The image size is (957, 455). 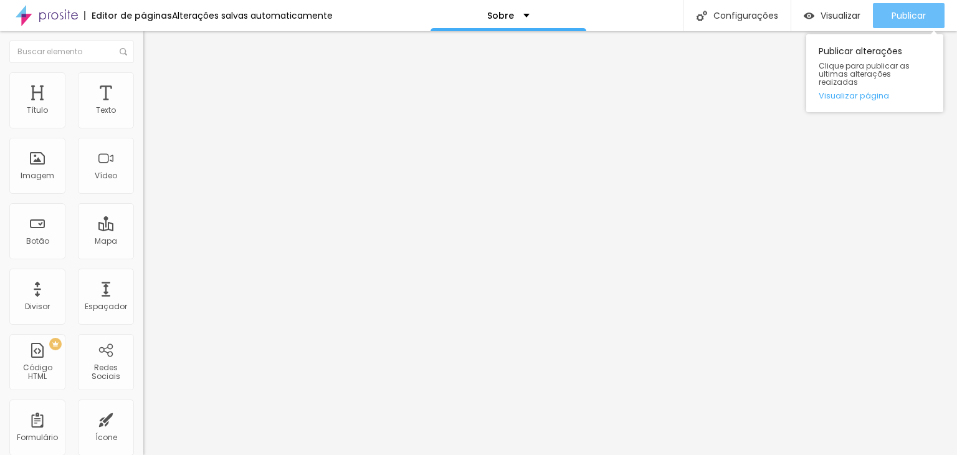 What do you see at coordinates (106, 241) in the screenshot?
I see `div: Mapa` at bounding box center [106, 241].